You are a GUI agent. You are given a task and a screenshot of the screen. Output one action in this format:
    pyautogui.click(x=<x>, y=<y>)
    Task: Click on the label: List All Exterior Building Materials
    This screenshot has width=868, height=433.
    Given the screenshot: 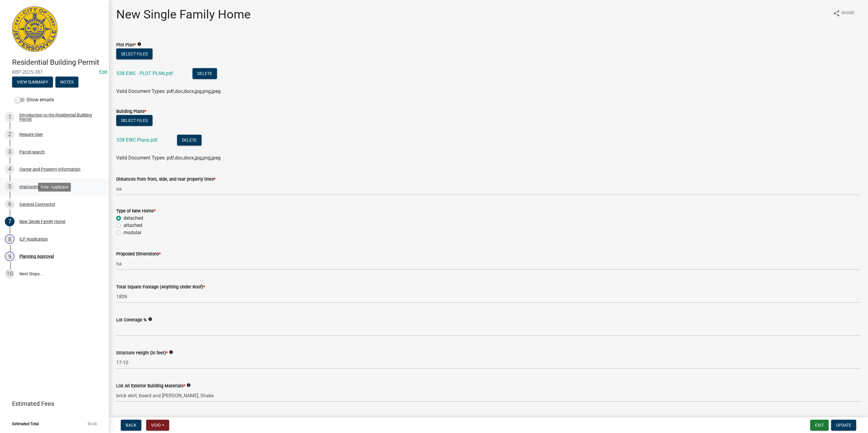 What is the action you would take?
    pyautogui.click(x=151, y=386)
    